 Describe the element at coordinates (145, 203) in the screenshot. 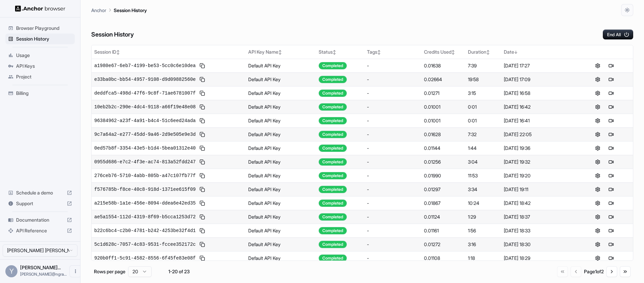

I see `span: a215e58b-1a1e-456e-8094-ddea6e42ed35` at that location.